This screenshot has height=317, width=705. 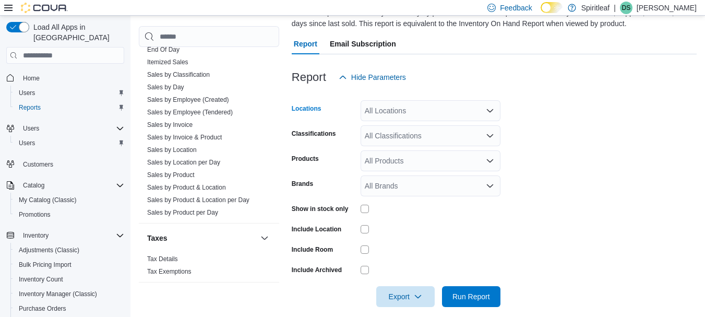 I want to click on label: Include Location, so click(x=316, y=229).